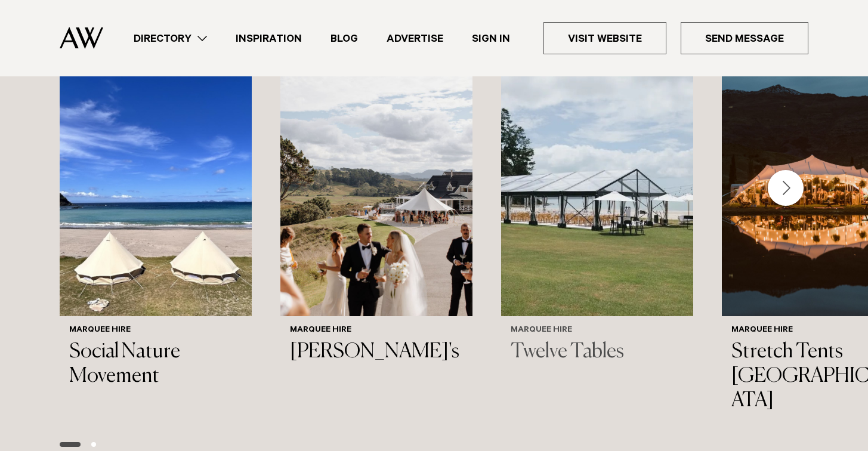 This screenshot has width=868, height=451. I want to click on a: Advertise, so click(415, 38).